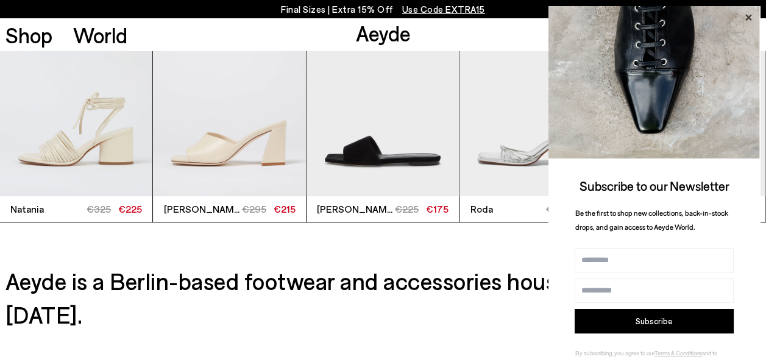 Image resolution: width=766 pixels, height=362 pixels. What do you see at coordinates (678, 353) in the screenshot?
I see `a: Terms & Conditions` at bounding box center [678, 353].